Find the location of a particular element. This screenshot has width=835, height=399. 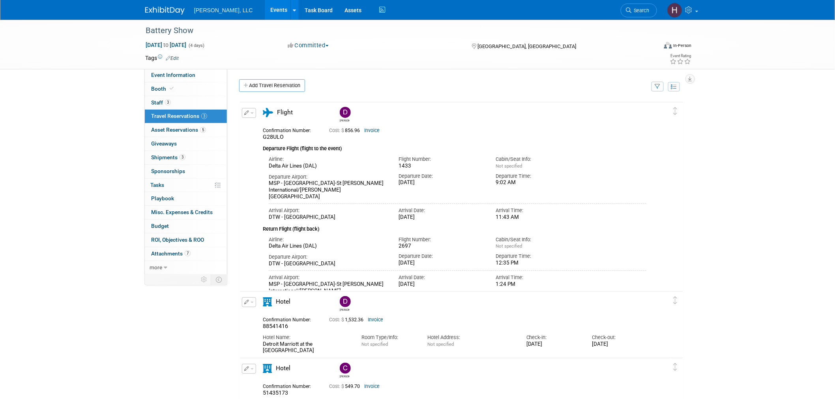

a: Budget is located at coordinates (186, 226).